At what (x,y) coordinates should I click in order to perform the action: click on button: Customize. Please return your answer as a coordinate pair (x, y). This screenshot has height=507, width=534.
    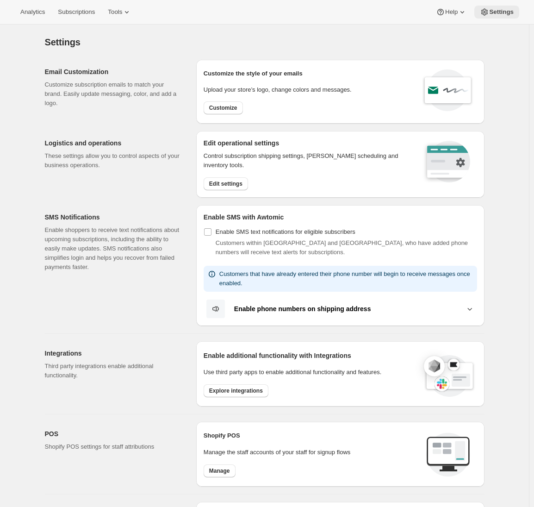
    Looking at the image, I should click on (223, 108).